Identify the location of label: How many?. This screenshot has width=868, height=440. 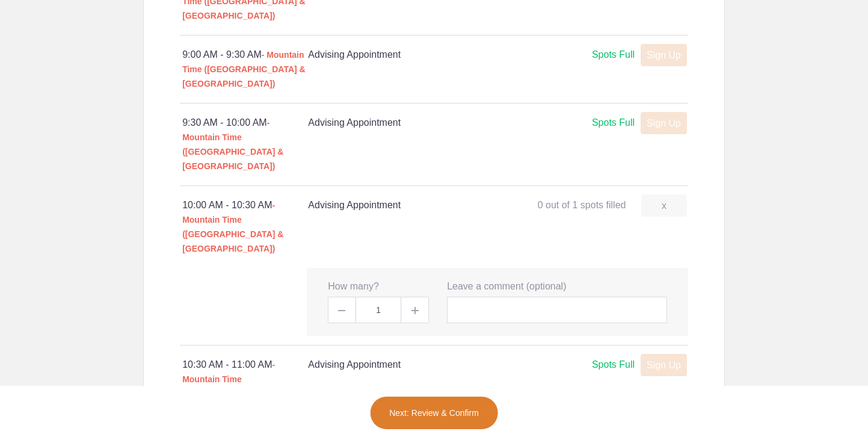
(353, 286).